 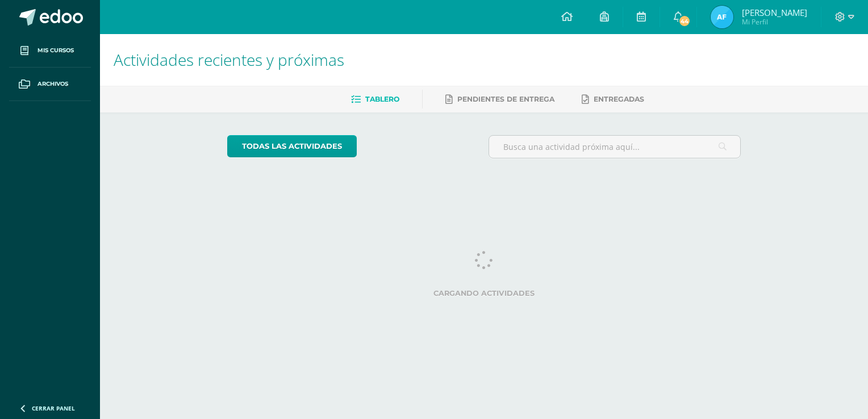 What do you see at coordinates (722, 17) in the screenshot?
I see `img: 68203c287ad924d558276803ebc1f76b.png` at bounding box center [722, 17].